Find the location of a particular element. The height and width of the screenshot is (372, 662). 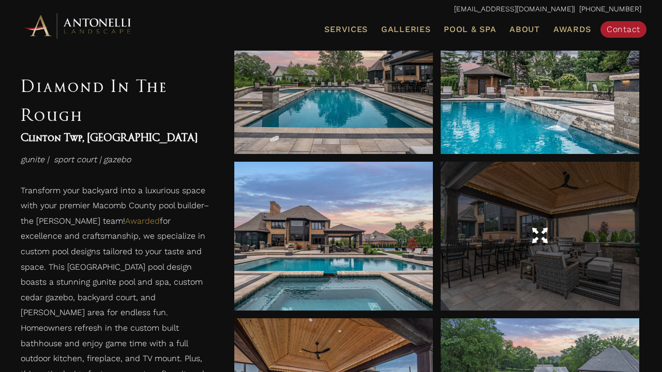

span: Galleries is located at coordinates (406, 29).